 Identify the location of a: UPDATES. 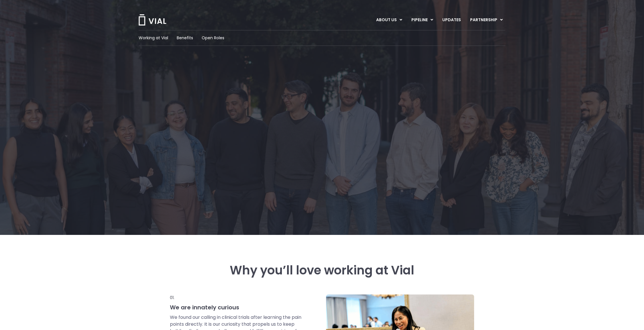
(452, 20).